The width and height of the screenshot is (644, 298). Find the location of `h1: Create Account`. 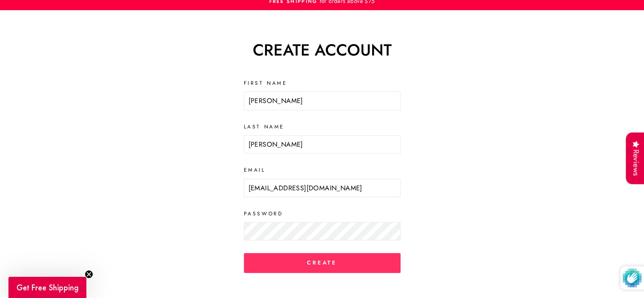

h1: Create Account is located at coordinates (322, 50).